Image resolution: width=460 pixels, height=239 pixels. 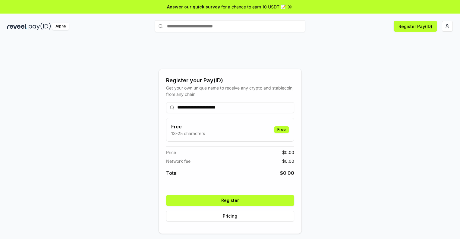 I want to click on span: Total, so click(x=172, y=173).